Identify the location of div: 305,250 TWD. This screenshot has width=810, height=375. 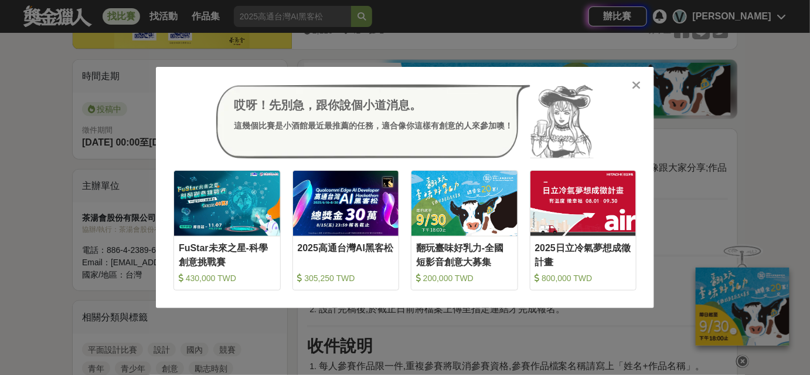
(346, 278).